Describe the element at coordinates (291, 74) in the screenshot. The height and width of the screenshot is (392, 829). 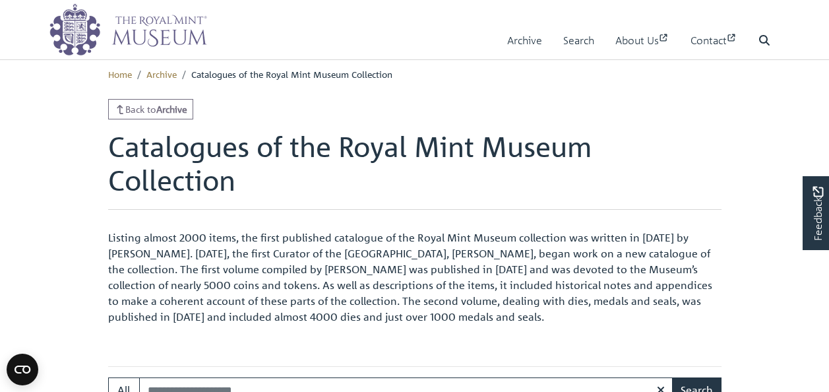
I see `span: Catalogues of the Royal Mint Museum Collection` at that location.